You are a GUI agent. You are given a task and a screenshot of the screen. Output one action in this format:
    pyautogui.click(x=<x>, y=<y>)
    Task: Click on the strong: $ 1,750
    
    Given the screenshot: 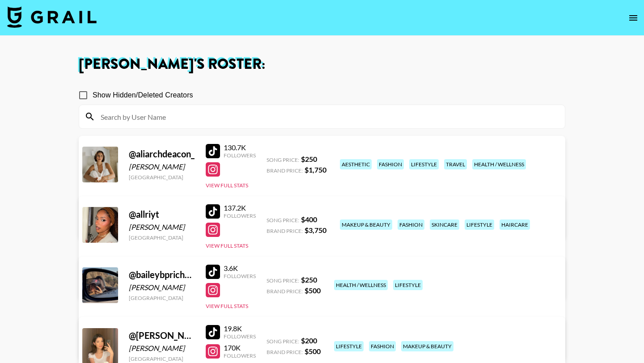 What is the action you would take?
    pyautogui.click(x=315, y=169)
    